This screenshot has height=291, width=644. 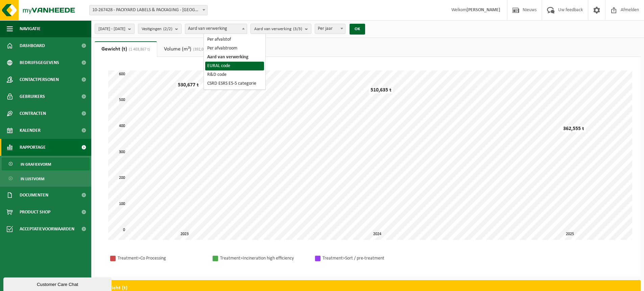 I want to click on div: Customer Care Chat, so click(x=54, y=8).